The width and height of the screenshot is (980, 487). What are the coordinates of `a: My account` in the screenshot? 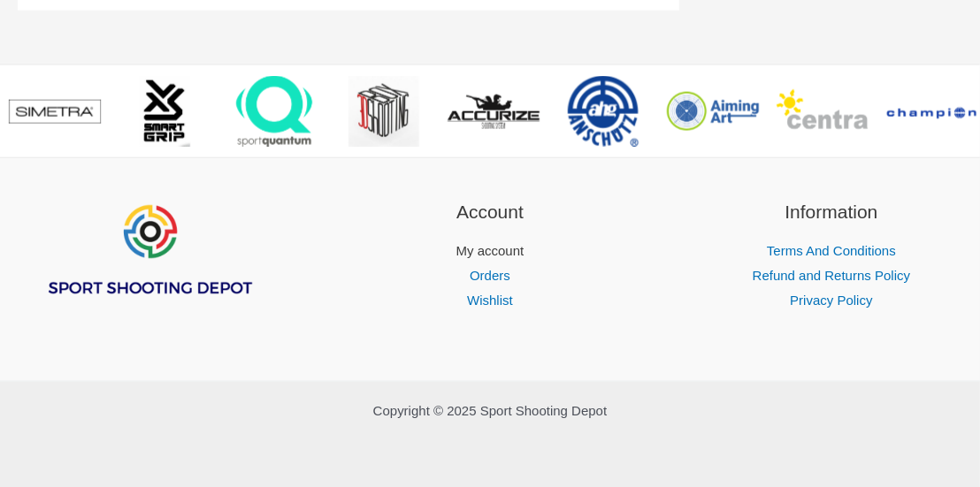 It's located at (490, 250).